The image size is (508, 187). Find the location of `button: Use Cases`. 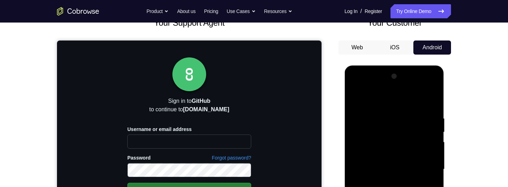

button: Use Cases is located at coordinates (241, 11).